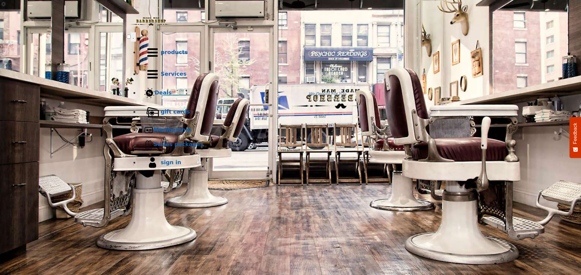 Image resolution: width=581 pixels, height=275 pixels. Describe the element at coordinates (575, 138) in the screenshot. I see `button: Feedback - Show survey` at that location.